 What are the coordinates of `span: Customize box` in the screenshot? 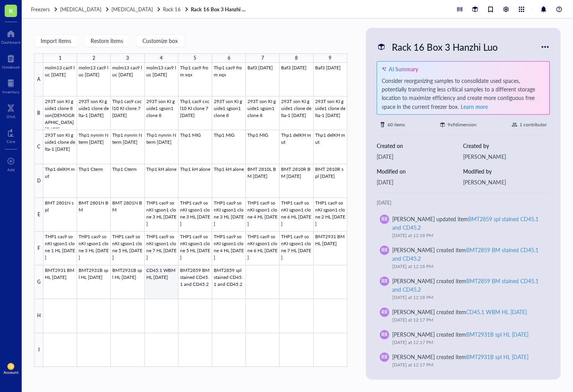 It's located at (160, 41).